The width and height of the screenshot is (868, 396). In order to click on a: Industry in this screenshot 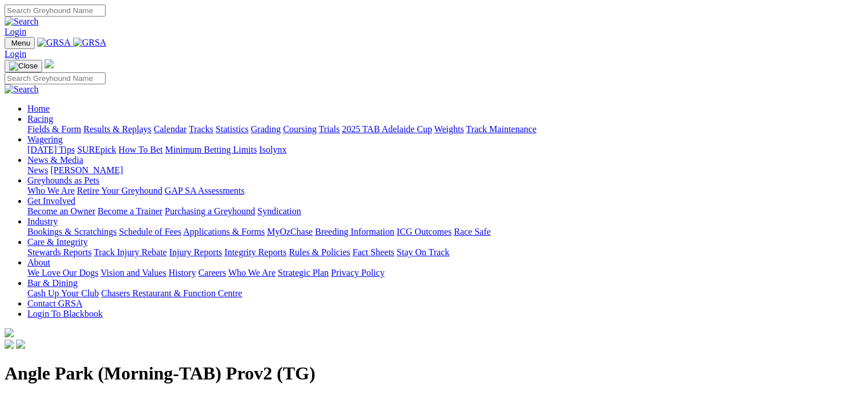, I will do `click(42, 221)`.